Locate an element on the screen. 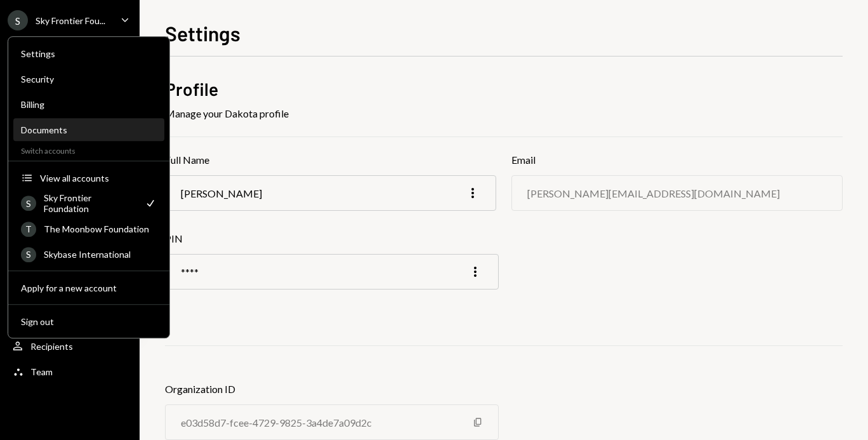 This screenshot has height=440, width=868. h3: Full Name is located at coordinates (330, 160).